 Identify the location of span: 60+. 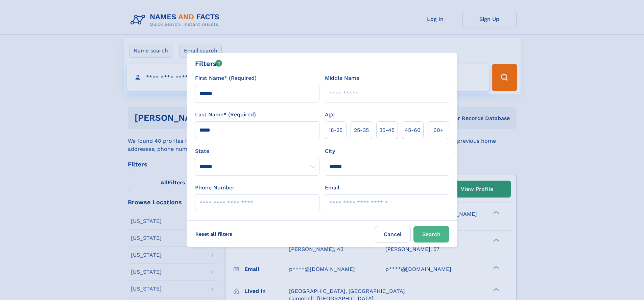
(438, 130).